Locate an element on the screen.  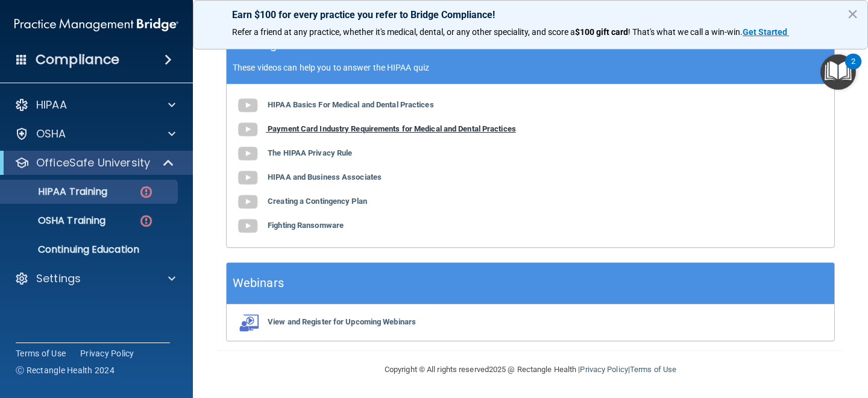
b: Payment Card Industry Requirements for Medical and Dental Practices is located at coordinates (392, 129).